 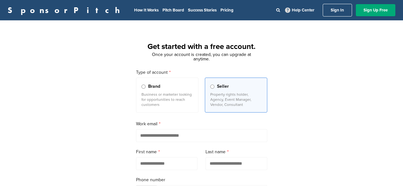 What do you see at coordinates (201, 73) in the screenshot?
I see `label: Type of account` at bounding box center [201, 73].